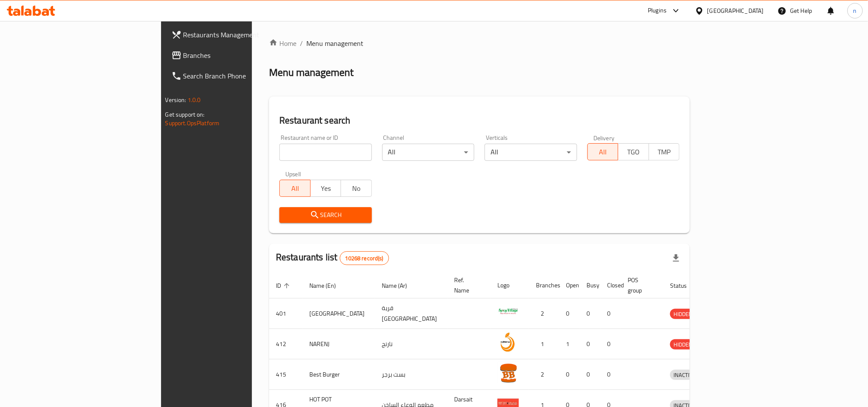 Image resolution: width=868 pixels, height=407 pixels. Describe the element at coordinates (338, 344) in the screenshot. I see `td: NARENJ` at that location.